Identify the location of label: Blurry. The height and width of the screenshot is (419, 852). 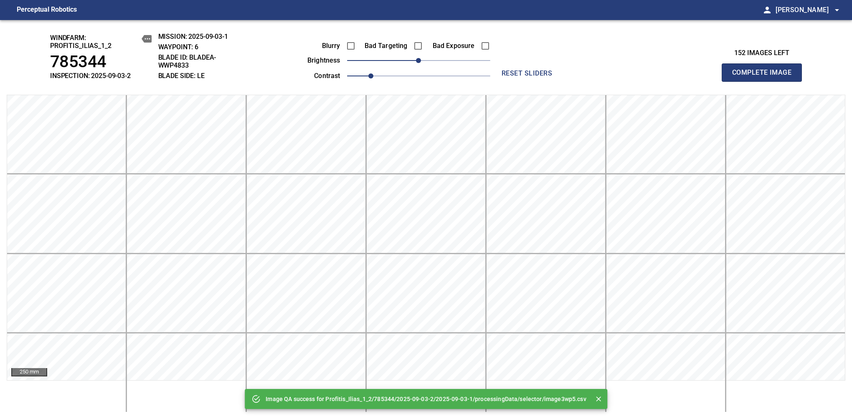
(317, 46).